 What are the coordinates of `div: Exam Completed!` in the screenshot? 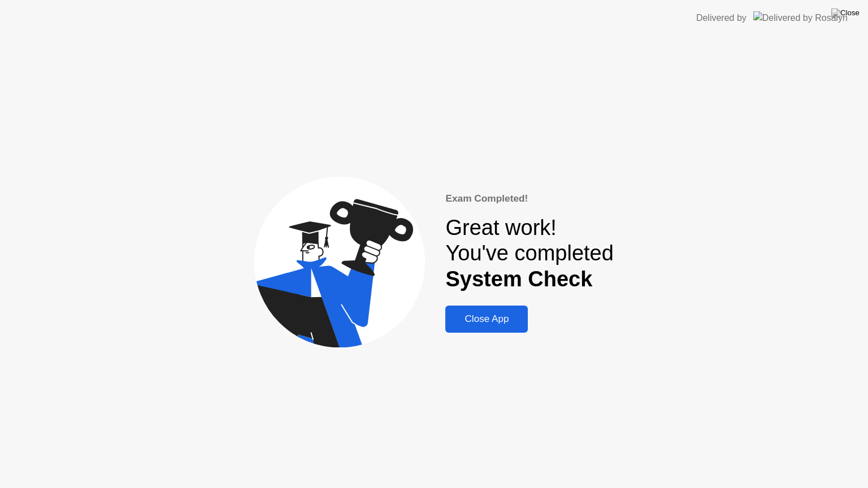 It's located at (529, 198).